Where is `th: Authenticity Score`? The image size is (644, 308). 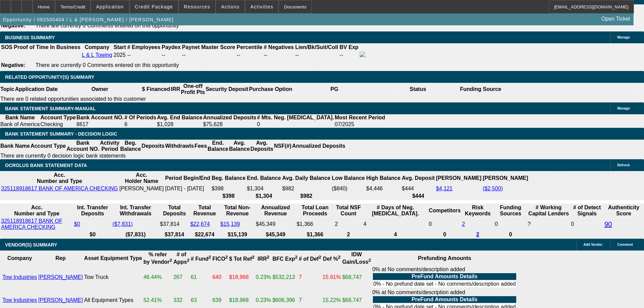 th: Authenticity Score is located at coordinates (623, 210).